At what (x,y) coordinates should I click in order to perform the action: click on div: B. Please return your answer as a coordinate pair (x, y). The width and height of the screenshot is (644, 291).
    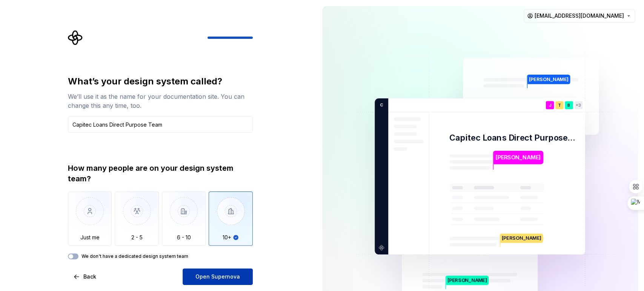
    Looking at the image, I should click on (569, 105).